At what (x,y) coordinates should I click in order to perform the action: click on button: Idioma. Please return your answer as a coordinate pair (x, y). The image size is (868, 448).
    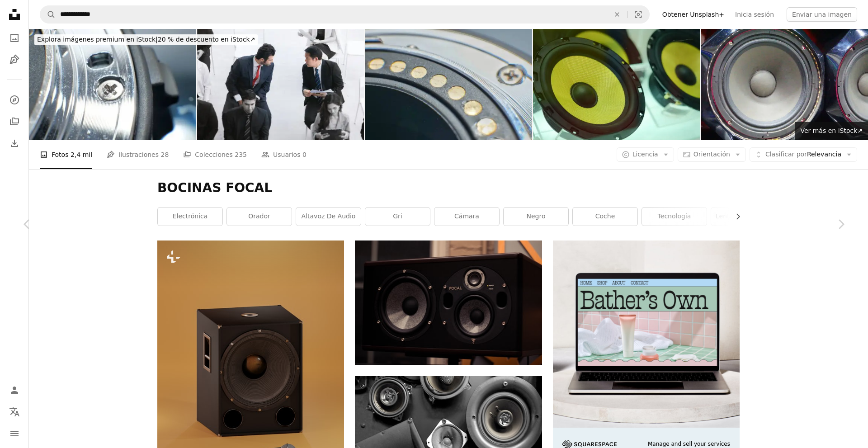
    Looking at the image, I should click on (14, 412).